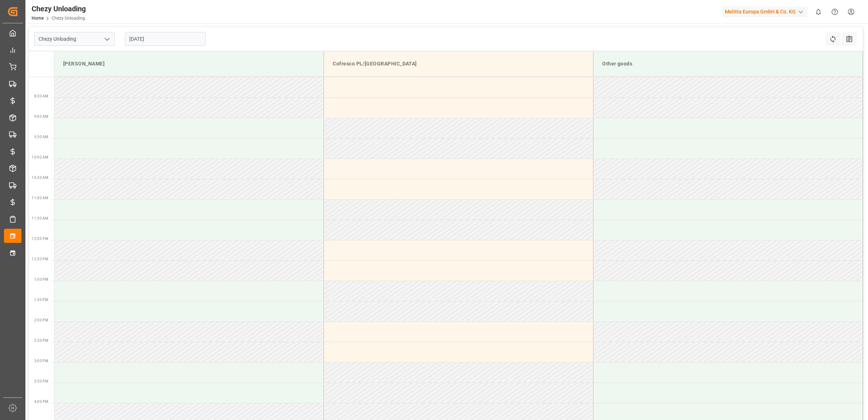 This screenshot has width=868, height=420. I want to click on span: 12:00 PM, so click(40, 238).